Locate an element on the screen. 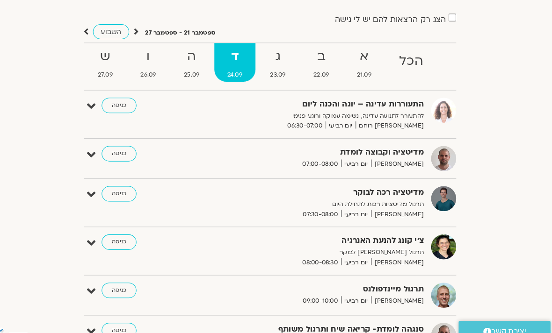 This screenshot has height=333, width=552. span: 27.09 is located at coordinates (116, 72).